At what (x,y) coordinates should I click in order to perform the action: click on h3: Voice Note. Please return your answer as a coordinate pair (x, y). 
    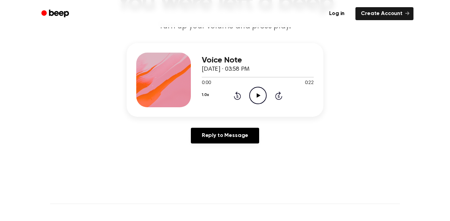
    Looking at the image, I should click on (258, 60).